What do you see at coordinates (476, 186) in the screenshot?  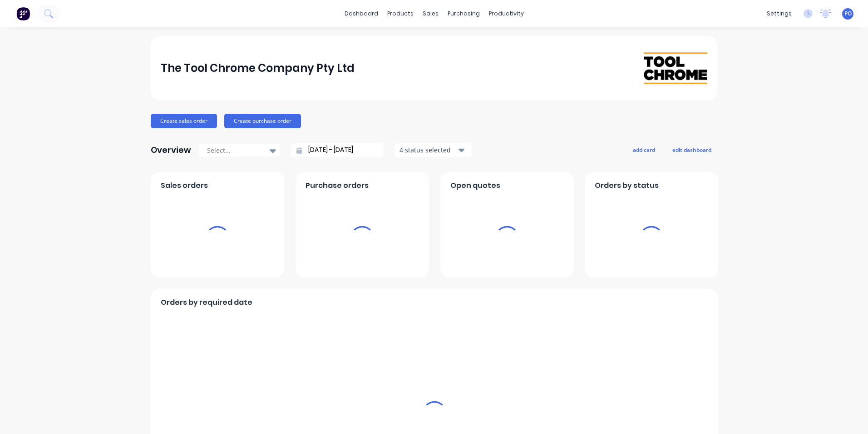 I see `span: Open quotes` at bounding box center [476, 186].